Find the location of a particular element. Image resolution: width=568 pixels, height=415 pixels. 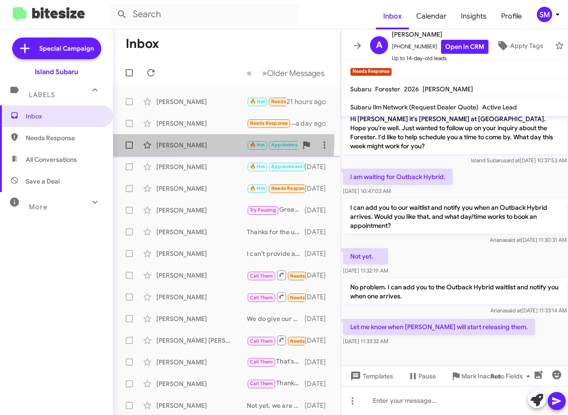

span: Save a Deal is located at coordinates (42, 181).